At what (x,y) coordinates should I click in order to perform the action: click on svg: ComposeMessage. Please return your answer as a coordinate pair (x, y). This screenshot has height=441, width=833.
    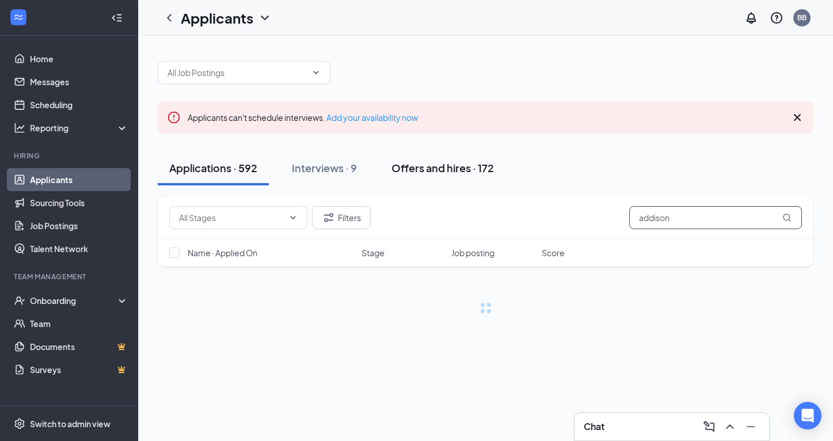
    Looking at the image, I should click on (709, 427).